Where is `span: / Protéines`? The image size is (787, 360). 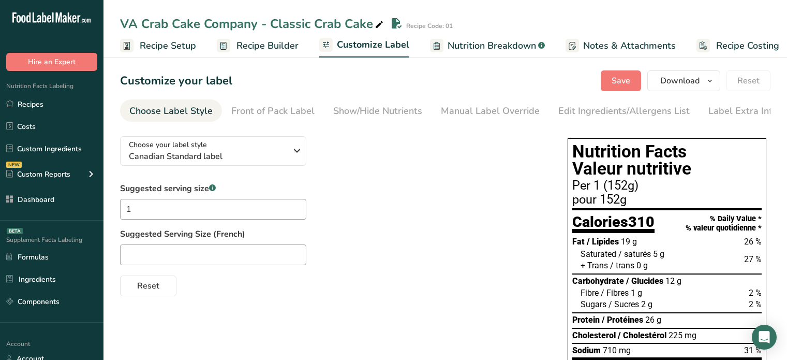
span: / Protéines is located at coordinates (623, 319).